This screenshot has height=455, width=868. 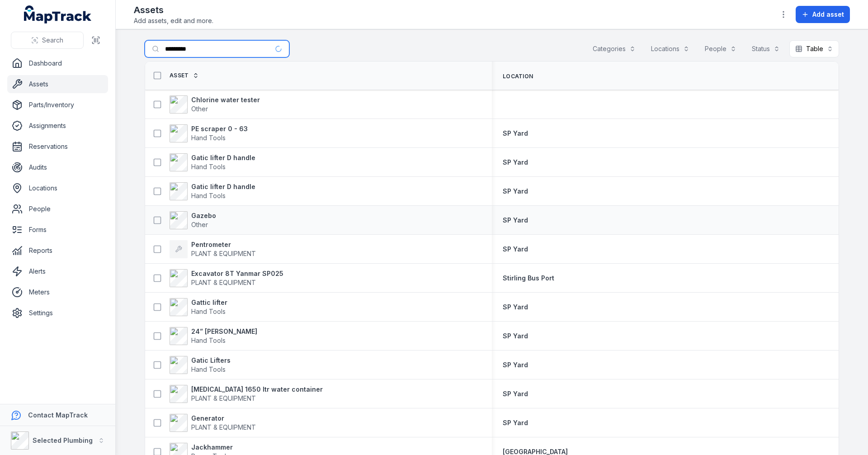 I want to click on a: Assets, so click(x=58, y=84).